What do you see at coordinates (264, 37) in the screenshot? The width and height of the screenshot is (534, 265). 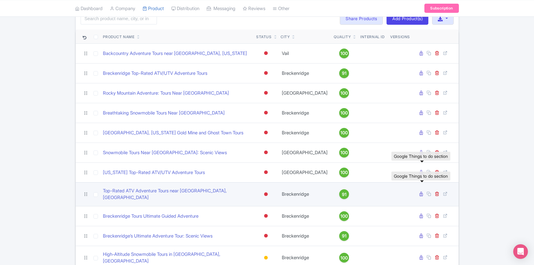 I see `div: Status` at bounding box center [264, 37].